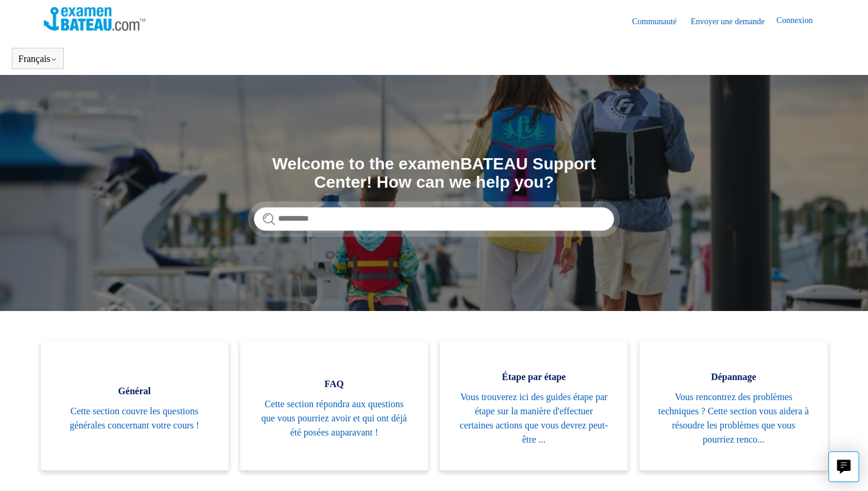  Describe the element at coordinates (800, 22) in the screenshot. I see `a: Connexion` at that location.